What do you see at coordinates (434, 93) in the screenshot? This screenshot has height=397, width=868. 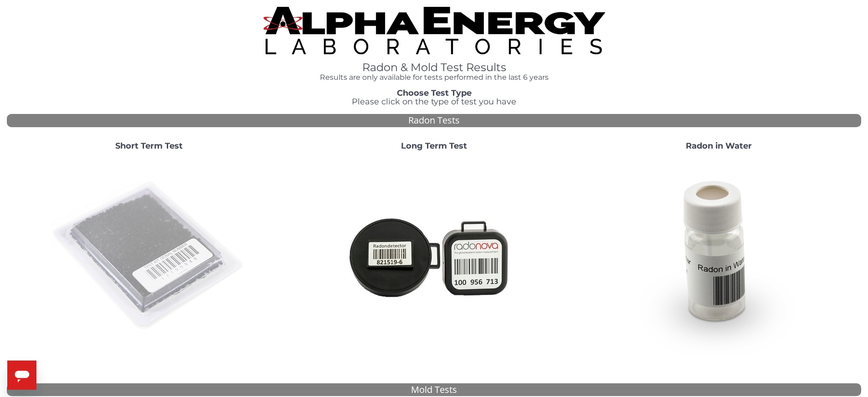 I see `strong: Choose Test Type` at bounding box center [434, 93].